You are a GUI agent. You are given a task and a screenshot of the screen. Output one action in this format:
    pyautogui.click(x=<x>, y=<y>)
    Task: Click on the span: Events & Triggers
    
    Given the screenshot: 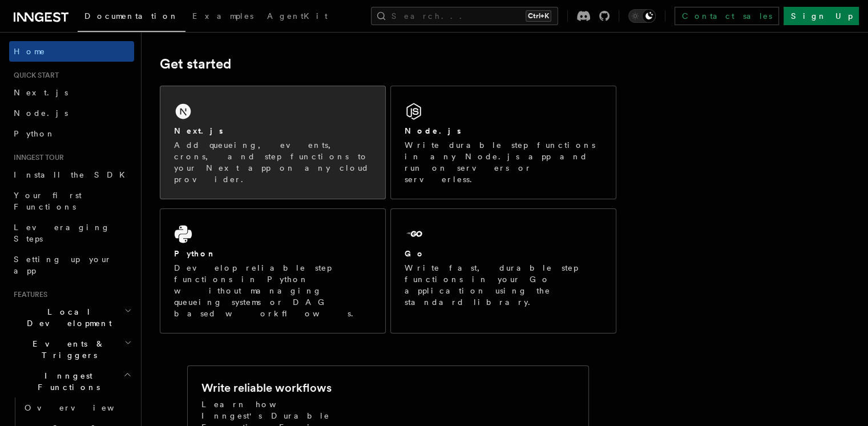 What is the action you would take?
    pyautogui.click(x=67, y=349)
    